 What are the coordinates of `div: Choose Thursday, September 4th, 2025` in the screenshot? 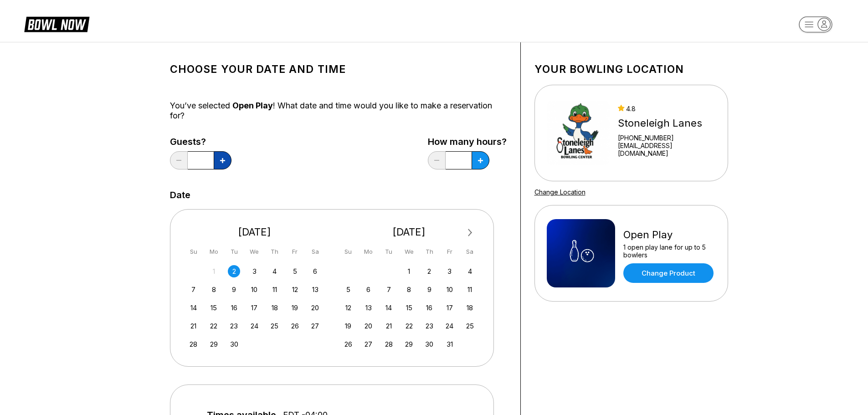 It's located at (274, 271).